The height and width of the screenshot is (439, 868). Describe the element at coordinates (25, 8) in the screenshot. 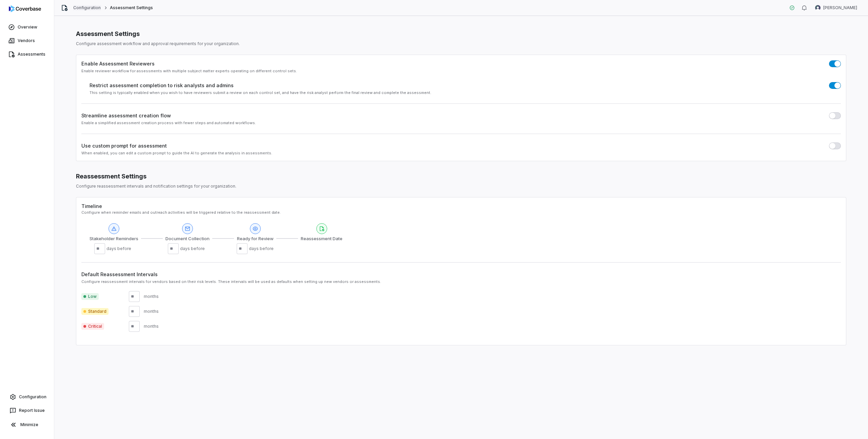

I see `img: logo-D7KZi-bG.svg` at that location.